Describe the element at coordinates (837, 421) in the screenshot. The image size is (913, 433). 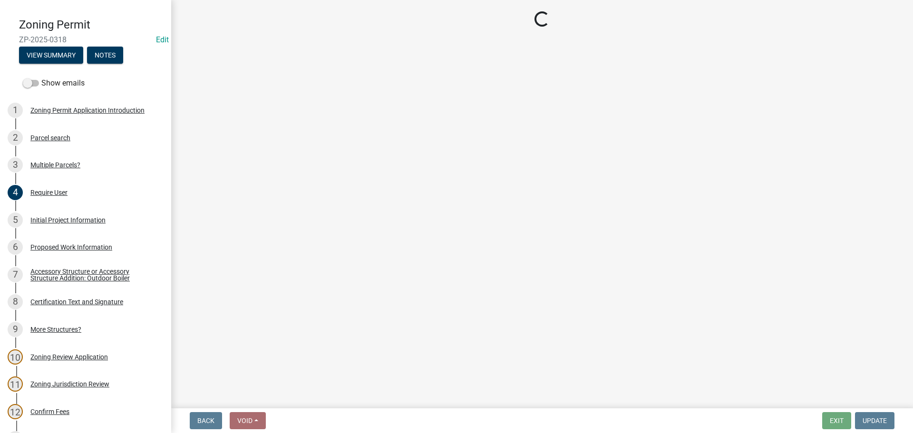
I see `button: Exit` at that location.